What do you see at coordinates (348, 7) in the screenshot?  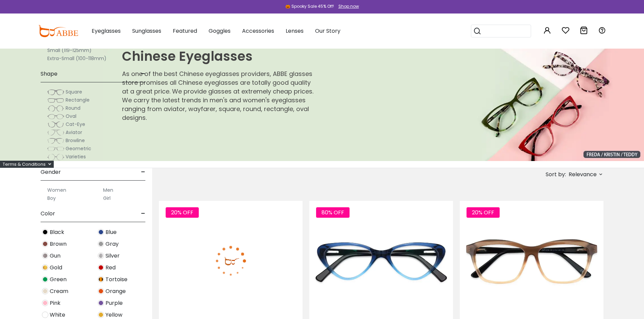 I see `div: Shop now` at bounding box center [348, 7].